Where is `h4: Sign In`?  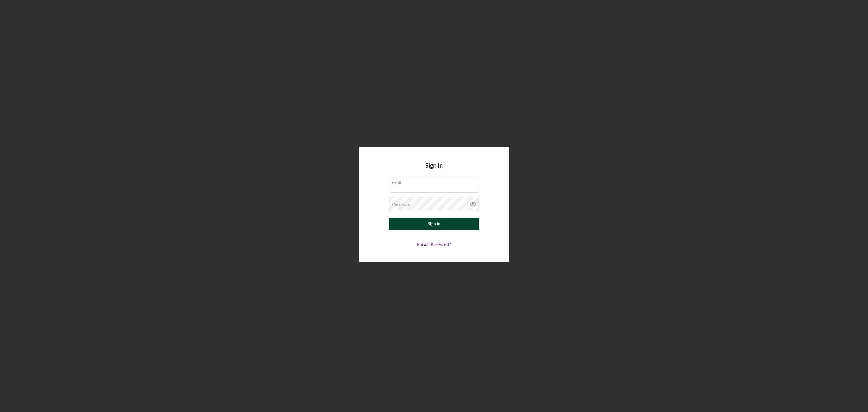
h4: Sign In is located at coordinates (434, 170).